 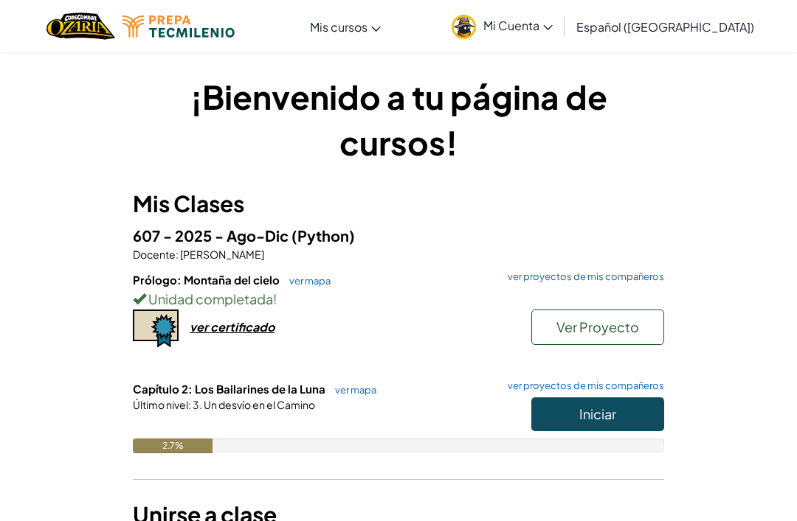 I want to click on a: Mis cursos, so click(x=345, y=27).